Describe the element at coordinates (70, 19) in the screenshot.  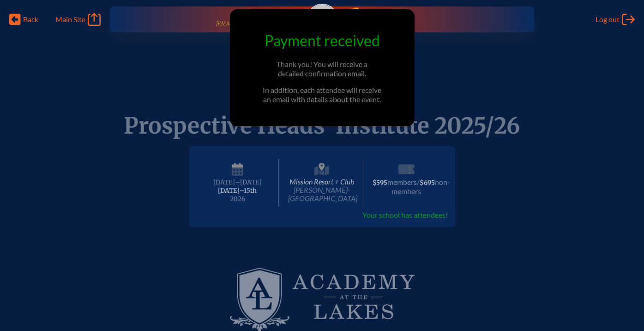
I see `span: Main Site` at that location.